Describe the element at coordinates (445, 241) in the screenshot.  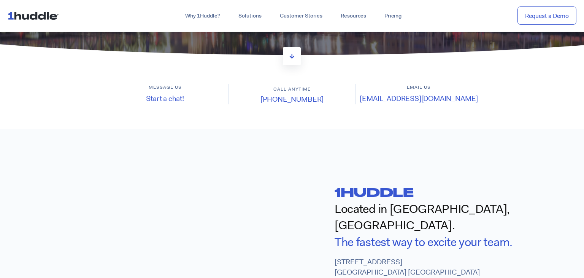
I see `span: i` at that location.